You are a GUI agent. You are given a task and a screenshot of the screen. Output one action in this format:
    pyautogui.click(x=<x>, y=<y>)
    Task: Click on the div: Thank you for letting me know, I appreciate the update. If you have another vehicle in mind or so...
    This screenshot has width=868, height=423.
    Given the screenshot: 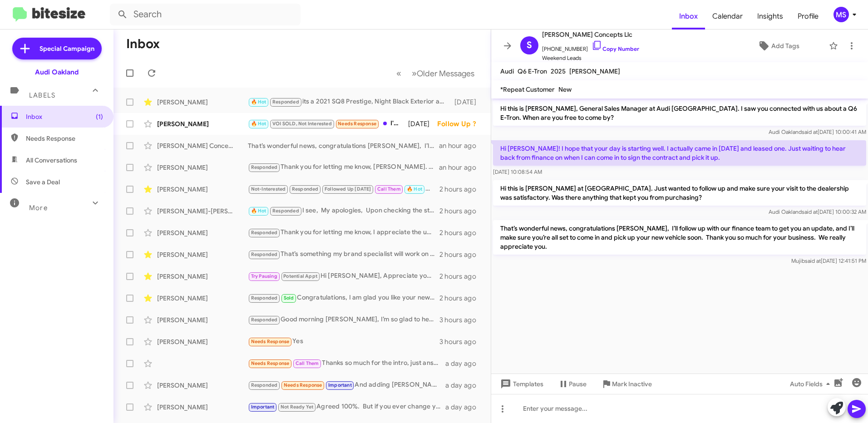 What is the action you would take?
    pyautogui.click(x=344, y=233)
    